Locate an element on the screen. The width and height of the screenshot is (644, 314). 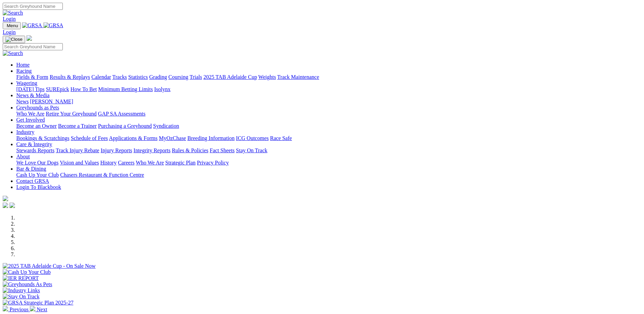
a: Grading is located at coordinates (158, 77).